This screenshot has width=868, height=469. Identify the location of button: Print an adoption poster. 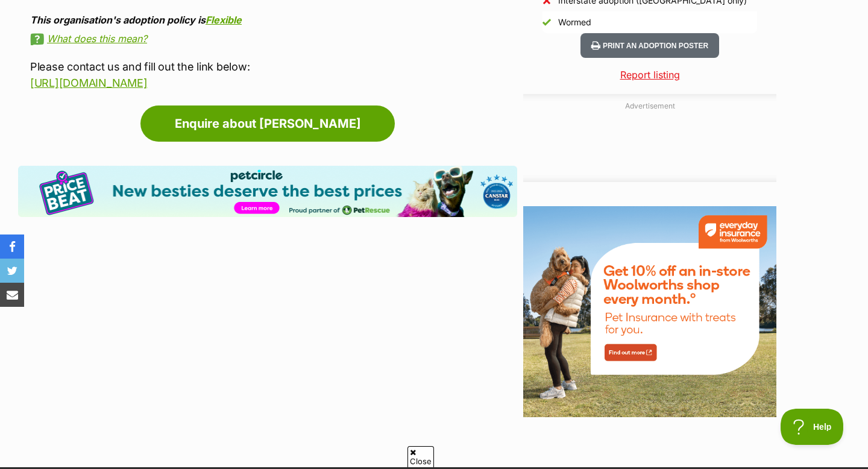
(650, 45).